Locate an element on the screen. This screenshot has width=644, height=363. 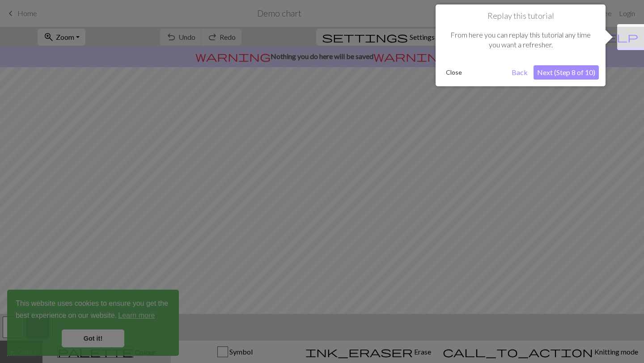
button: Close is located at coordinates (454, 72).